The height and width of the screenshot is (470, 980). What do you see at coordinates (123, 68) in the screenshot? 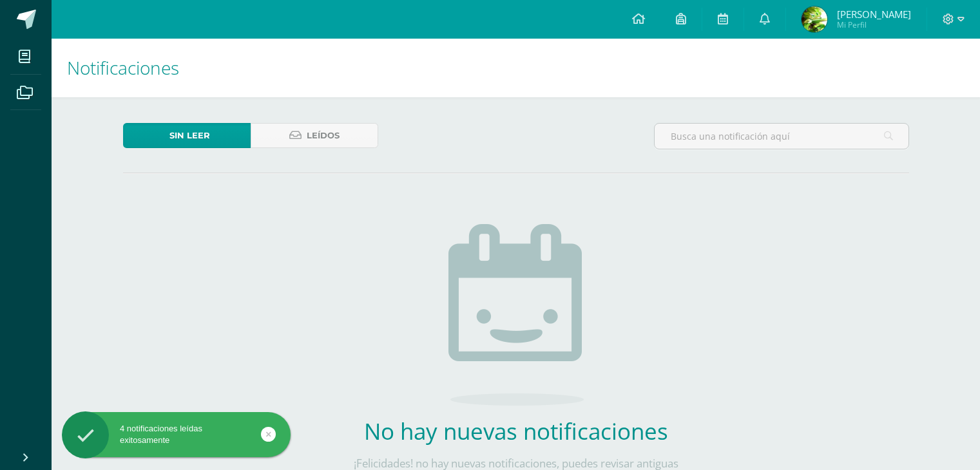
I see `span: Notificaciones` at bounding box center [123, 68].